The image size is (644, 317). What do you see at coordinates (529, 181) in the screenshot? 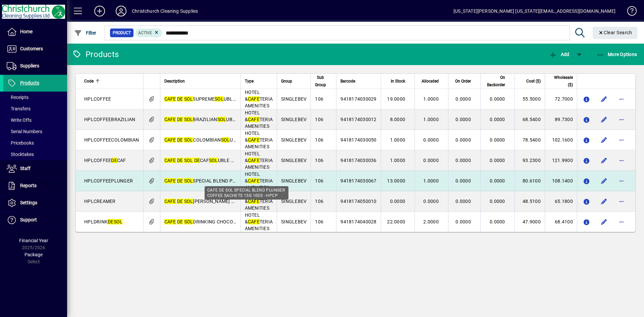
I see `td: 80.6100` at bounding box center [529, 181].